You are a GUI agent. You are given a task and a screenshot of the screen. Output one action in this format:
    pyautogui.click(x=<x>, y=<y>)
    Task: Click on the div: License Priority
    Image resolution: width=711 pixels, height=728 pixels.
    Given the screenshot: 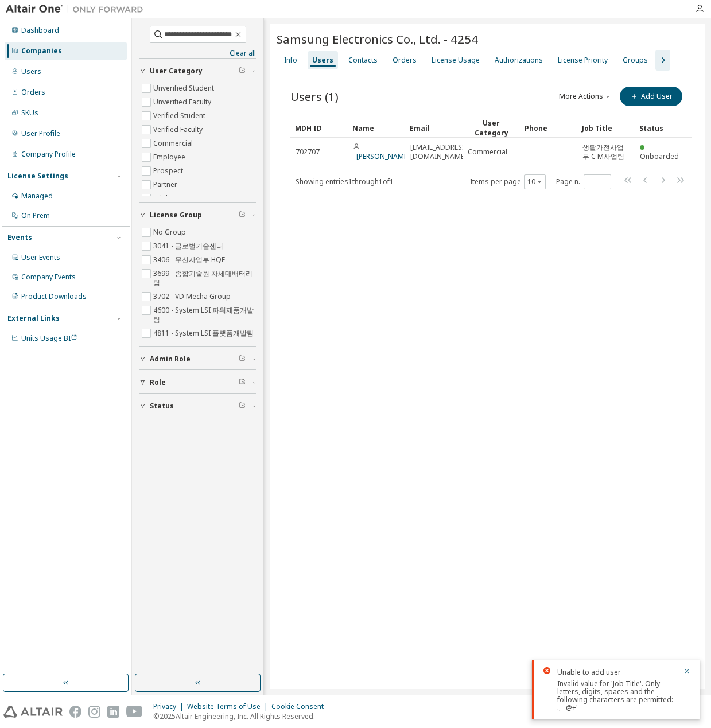 What is the action you would take?
    pyautogui.click(x=583, y=60)
    